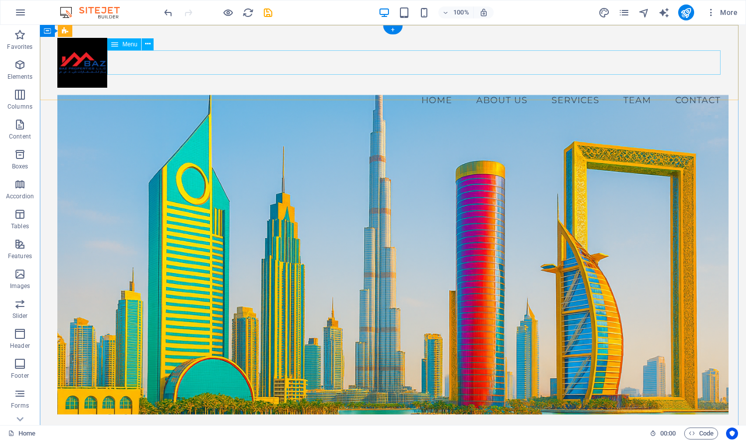 This screenshot has width=746, height=441. What do you see at coordinates (605, 12) in the screenshot?
I see `button: design` at bounding box center [605, 12].